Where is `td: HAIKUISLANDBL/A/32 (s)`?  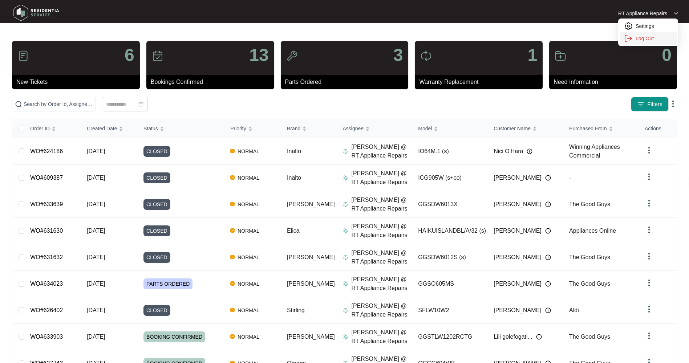
td: HAIKUISLANDBL/A/32 (s) is located at coordinates (450, 231).